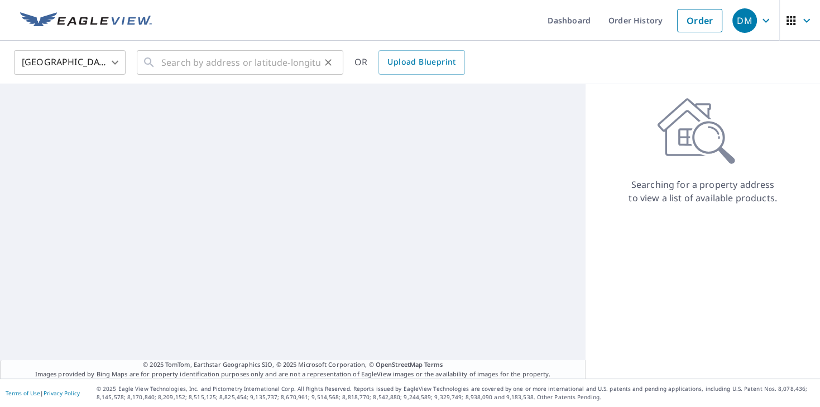  Describe the element at coordinates (421, 62) in the screenshot. I see `span: Upload Blueprint` at that location.